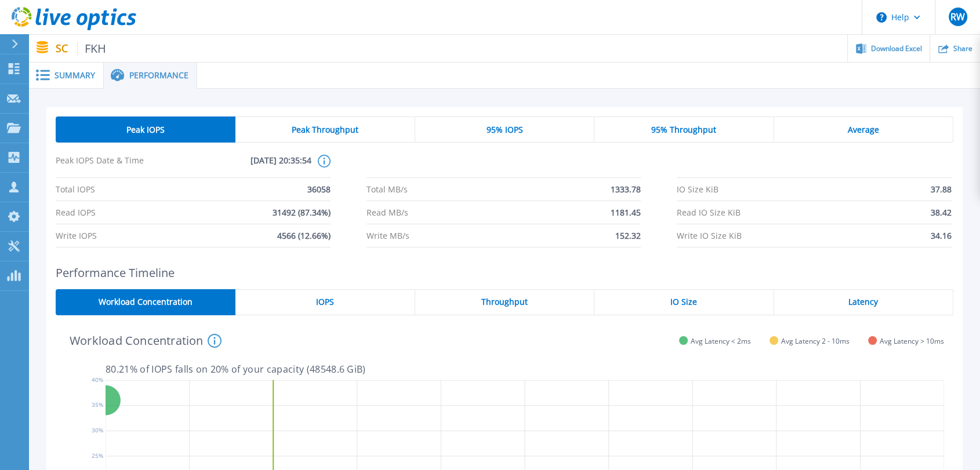 This screenshot has height=470, width=980. What do you see at coordinates (525, 369) in the screenshot?
I see `p: 80.21 % of IOPS falls on 20 % of your capacity ( 48548.6 GiB )` at bounding box center [525, 369].